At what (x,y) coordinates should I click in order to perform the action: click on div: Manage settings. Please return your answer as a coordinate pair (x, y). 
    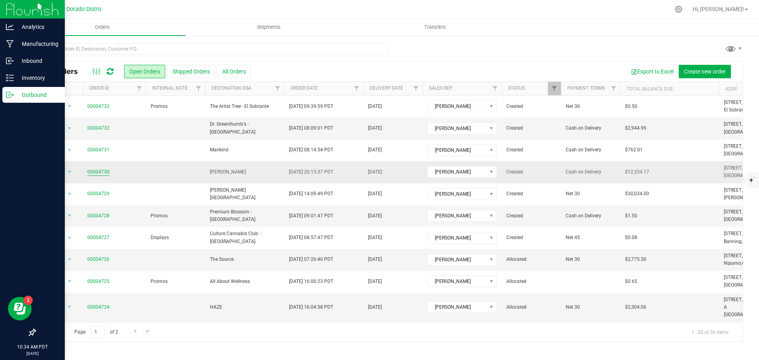
    Looking at the image, I should click on (678, 9).